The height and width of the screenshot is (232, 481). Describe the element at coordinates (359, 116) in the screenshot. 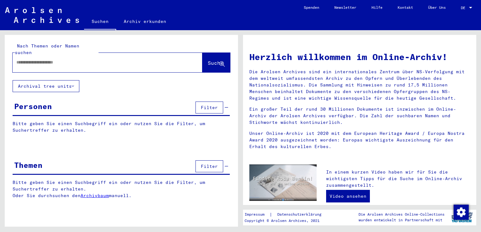

I see `p: Ein großer Teil der rund 30 Millionen Dokumente ist inzwischen im Online-Archiv der Arolsen Archi...` at that location.